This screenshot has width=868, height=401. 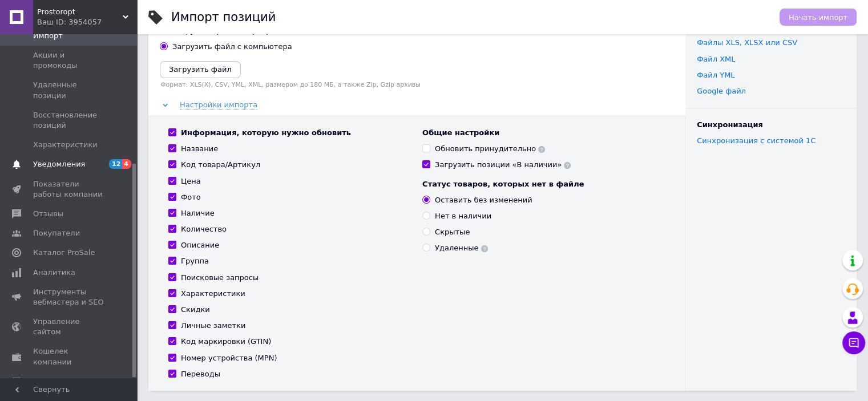 What do you see at coordinates (219, 105) in the screenshot?
I see `span: Настройки импорта` at bounding box center [219, 105].